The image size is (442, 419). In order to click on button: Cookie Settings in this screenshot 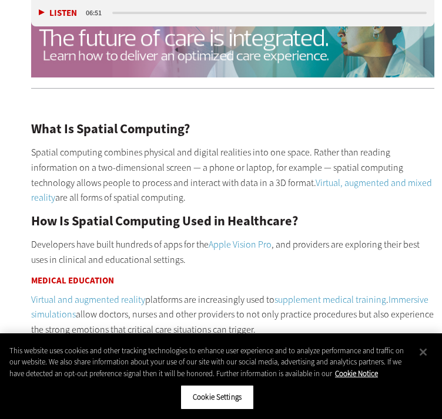, I will do `click(217, 398)`.